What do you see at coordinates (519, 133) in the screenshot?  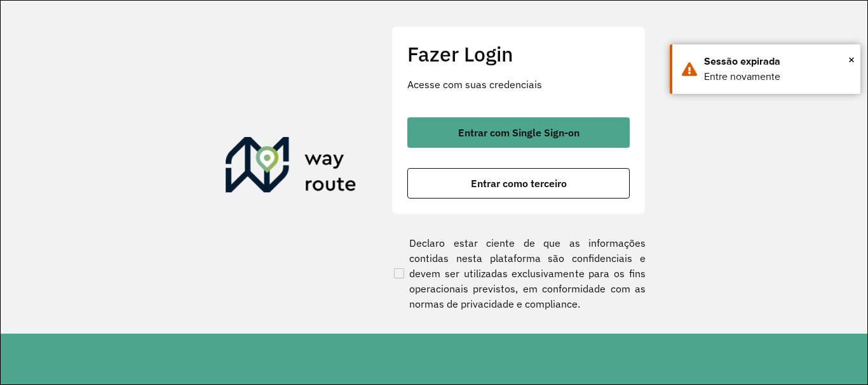 I see `span: Entrar com Single Sign-on` at bounding box center [519, 133].